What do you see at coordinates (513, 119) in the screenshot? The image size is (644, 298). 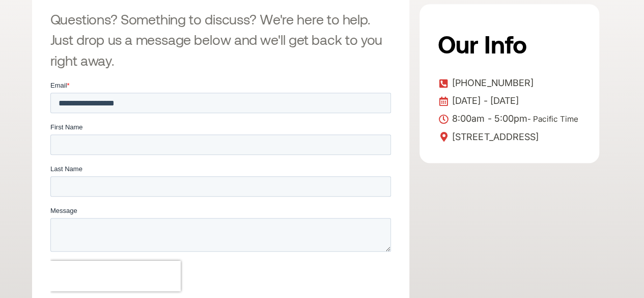 I see `span: 8:00am - 5:00pm` at bounding box center [513, 119].